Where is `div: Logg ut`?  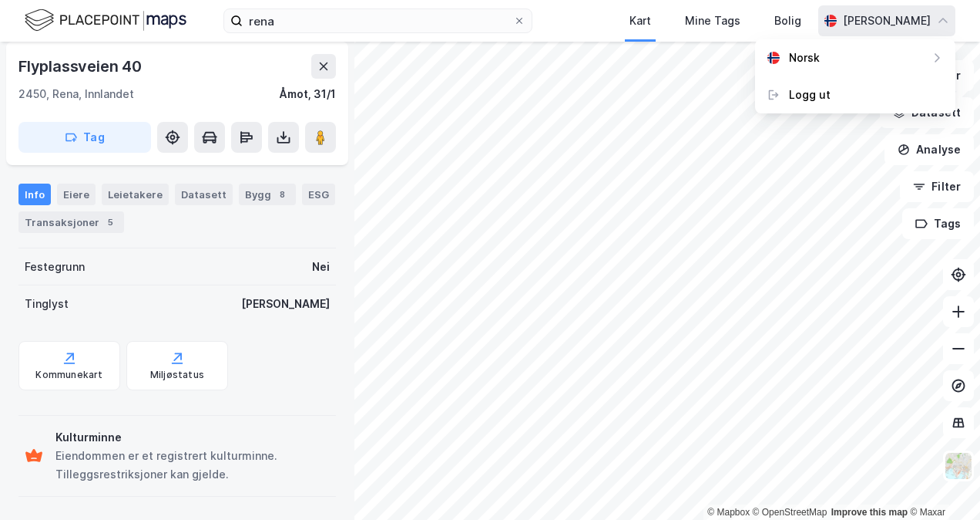 div: Logg ut is located at coordinates (810, 95).